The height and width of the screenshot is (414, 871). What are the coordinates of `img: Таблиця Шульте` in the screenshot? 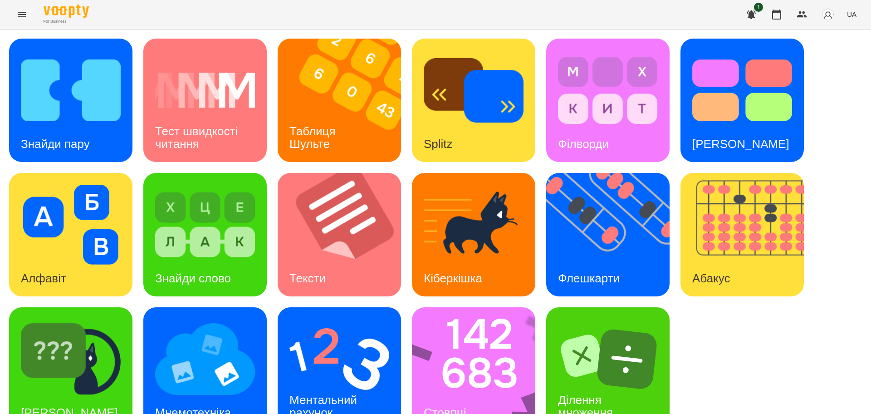 It's located at (345, 100).